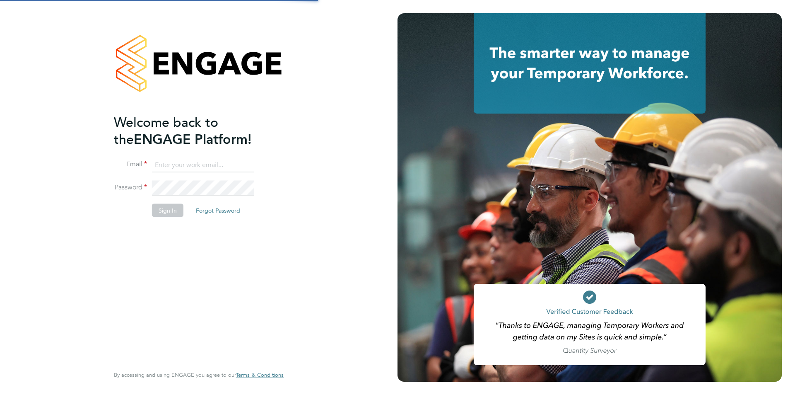  I want to click on button: Sign In, so click(168, 210).